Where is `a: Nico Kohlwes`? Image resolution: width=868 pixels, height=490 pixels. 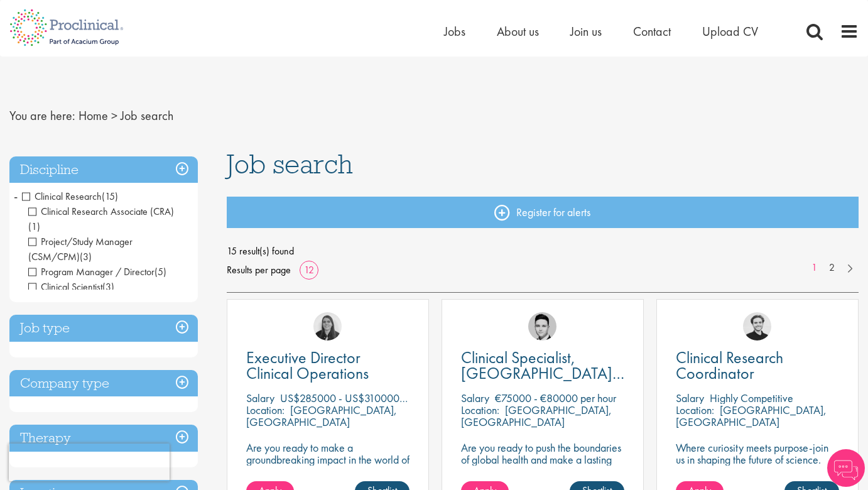
a: Nico Kohlwes is located at coordinates (757, 326).